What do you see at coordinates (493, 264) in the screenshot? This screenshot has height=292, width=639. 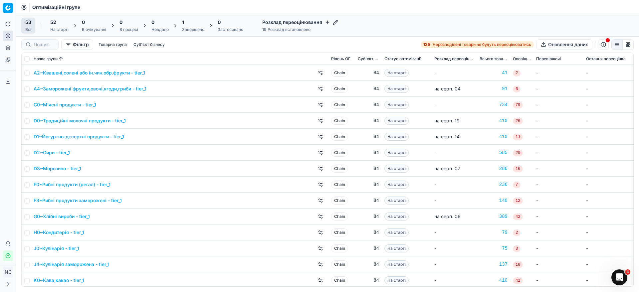 I see `a: 137` at bounding box center [493, 264].